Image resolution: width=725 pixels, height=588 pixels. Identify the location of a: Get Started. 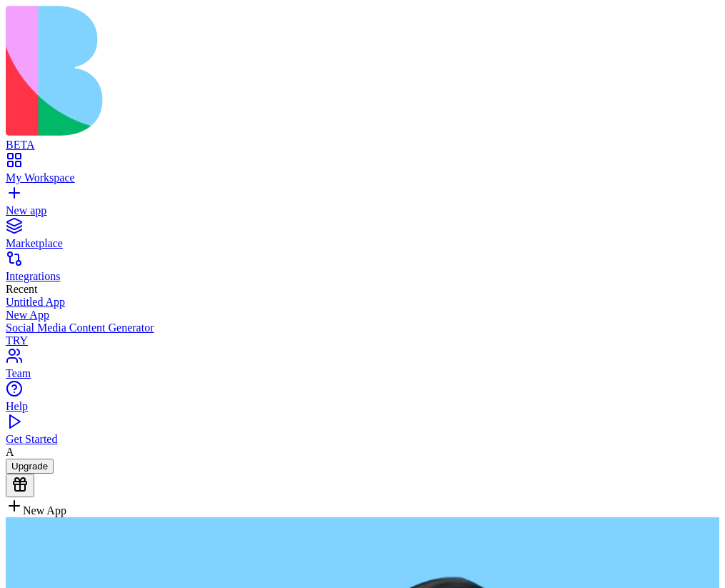
(362, 433).